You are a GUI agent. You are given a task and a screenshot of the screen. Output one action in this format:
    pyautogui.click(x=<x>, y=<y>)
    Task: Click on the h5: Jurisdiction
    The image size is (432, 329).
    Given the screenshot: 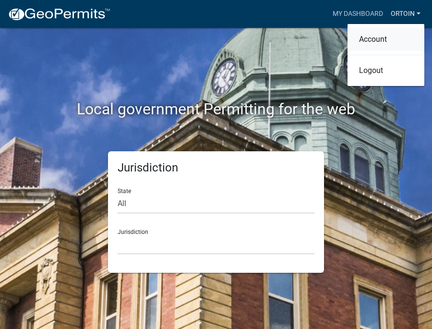 What is the action you would take?
    pyautogui.click(x=216, y=168)
    